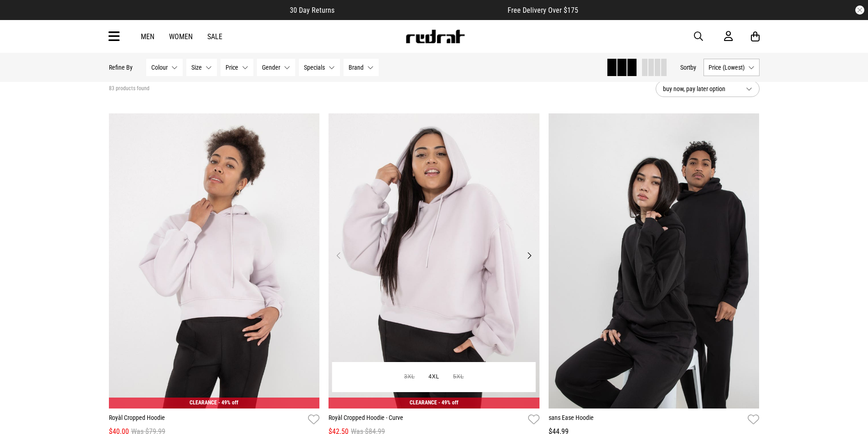  What do you see at coordinates (207, 420) in the screenshot?
I see `a: Royàl Cropped Hoodie` at bounding box center [207, 420].